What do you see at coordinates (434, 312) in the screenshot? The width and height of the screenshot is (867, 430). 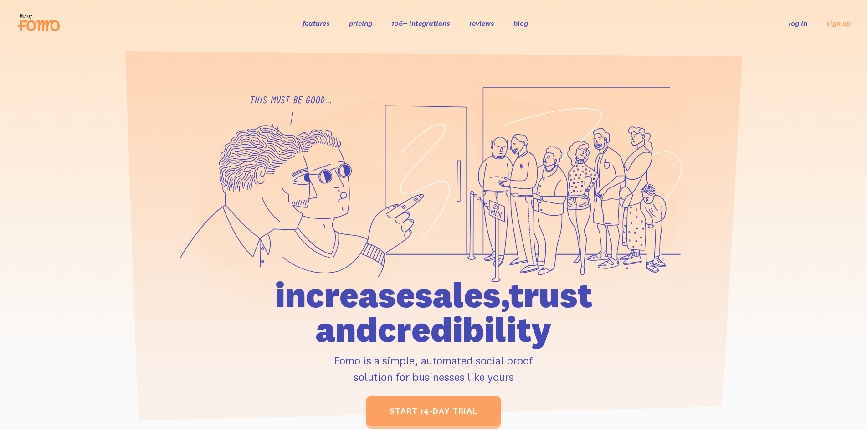 I see `h1: increase sales, trust and credibility` at bounding box center [434, 312].